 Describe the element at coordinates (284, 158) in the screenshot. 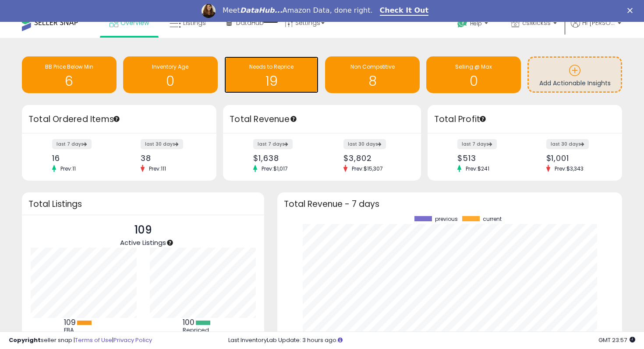

I see `div: $1,638` at that location.